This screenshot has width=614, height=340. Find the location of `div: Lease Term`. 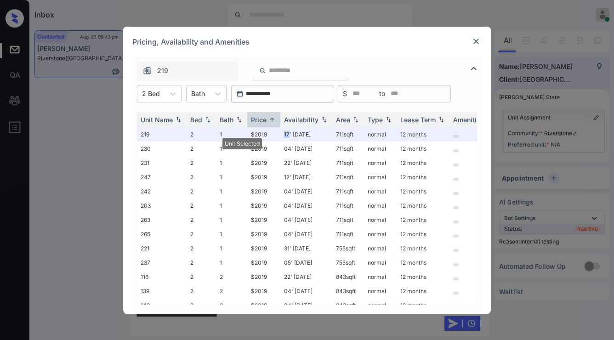

div: Lease Term is located at coordinates (418, 120).